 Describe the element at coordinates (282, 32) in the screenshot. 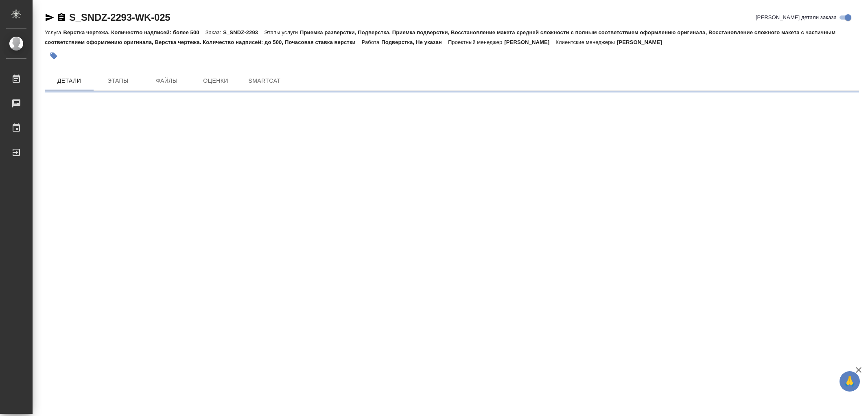

I see `p: Этапы услуги` at that location.